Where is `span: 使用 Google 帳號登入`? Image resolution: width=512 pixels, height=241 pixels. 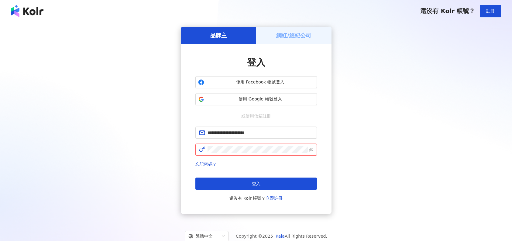
span: 使用 Google 帳號登入 is located at coordinates (260, 99).